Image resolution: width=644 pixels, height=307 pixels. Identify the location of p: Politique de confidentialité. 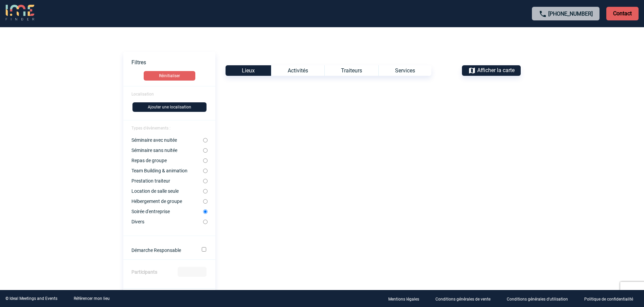
(609, 300).